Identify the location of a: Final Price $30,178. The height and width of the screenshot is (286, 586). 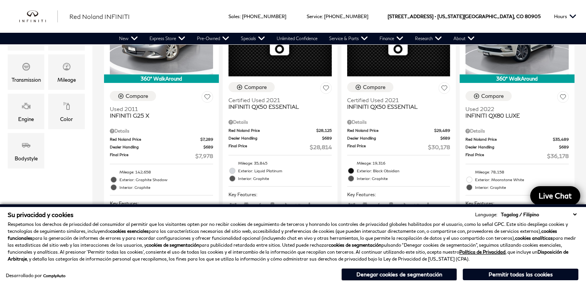
(399, 147).